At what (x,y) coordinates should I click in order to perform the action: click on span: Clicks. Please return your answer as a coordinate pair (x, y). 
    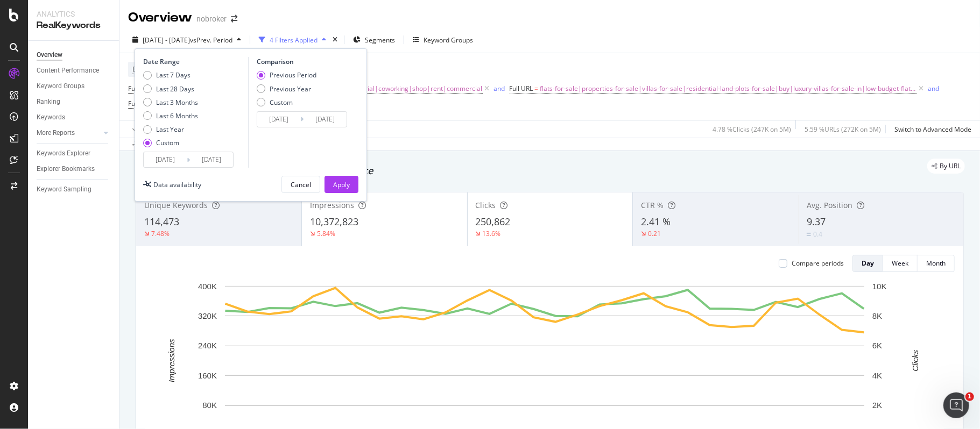
    Looking at the image, I should click on (486, 205).